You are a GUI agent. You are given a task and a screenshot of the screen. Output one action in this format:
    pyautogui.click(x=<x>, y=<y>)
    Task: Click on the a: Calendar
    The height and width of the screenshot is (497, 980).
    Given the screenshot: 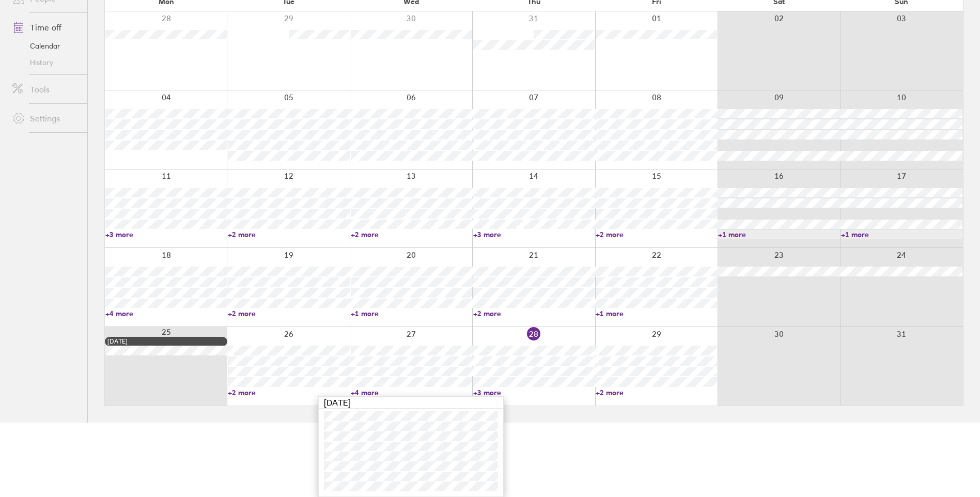 What is the action you would take?
    pyautogui.click(x=46, y=46)
    